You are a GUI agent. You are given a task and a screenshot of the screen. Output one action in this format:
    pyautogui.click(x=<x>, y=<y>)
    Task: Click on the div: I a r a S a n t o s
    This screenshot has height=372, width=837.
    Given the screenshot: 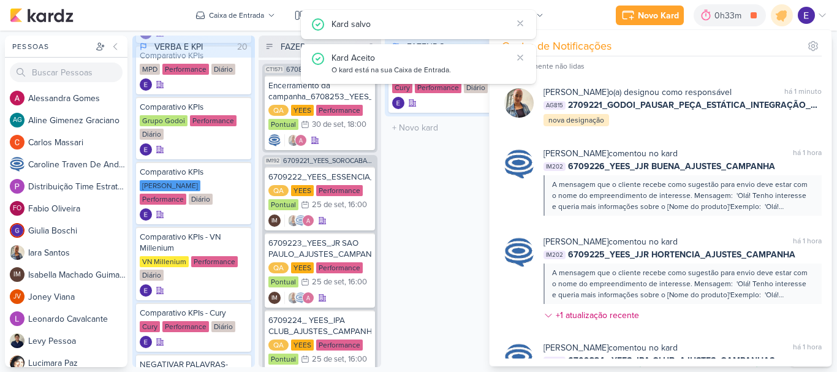 What is the action you would take?
    pyautogui.click(x=78, y=252)
    